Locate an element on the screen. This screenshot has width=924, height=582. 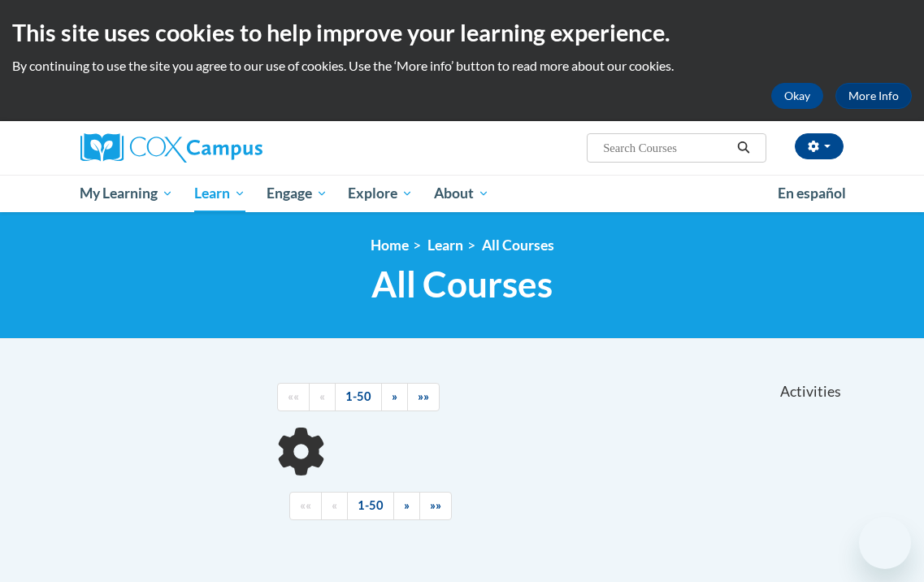
a: About is located at coordinates (462, 194).